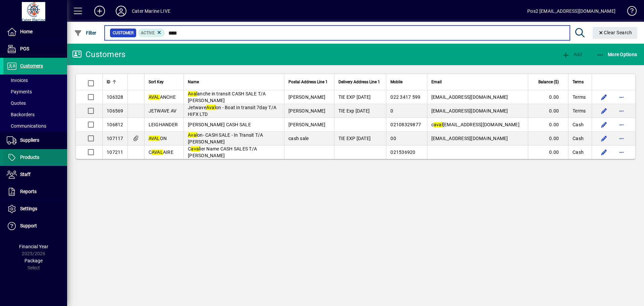 The width and height of the screenshot is (644, 306). I want to click on button: Filter, so click(85, 33).